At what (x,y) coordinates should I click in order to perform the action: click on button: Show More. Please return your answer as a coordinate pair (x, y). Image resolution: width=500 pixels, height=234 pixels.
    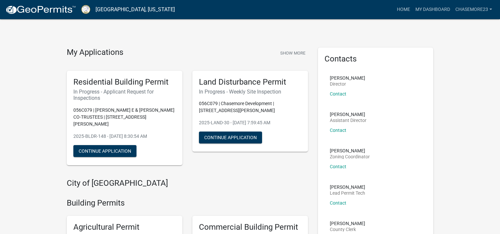
    Looking at the image, I should click on (293, 53).